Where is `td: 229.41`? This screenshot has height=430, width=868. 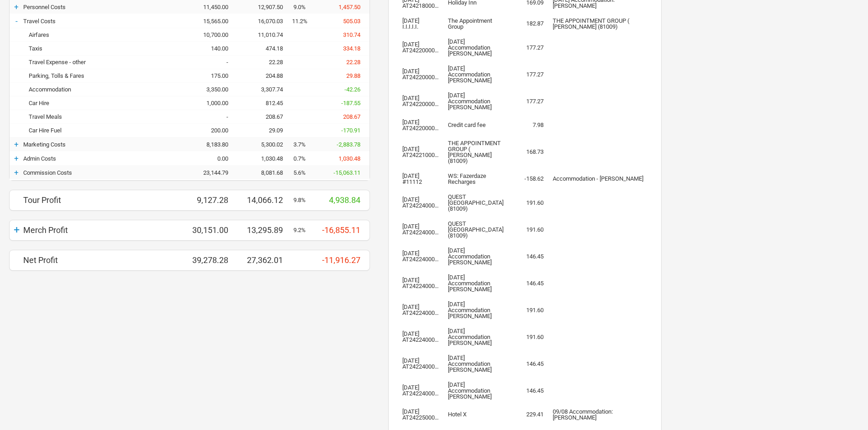
td: 229.41 is located at coordinates (529, 414).